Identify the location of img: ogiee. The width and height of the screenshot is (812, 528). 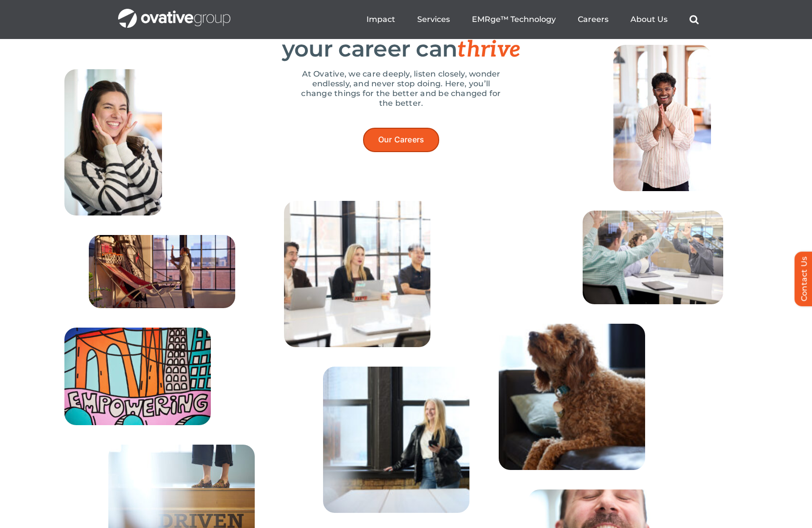
(572, 397).